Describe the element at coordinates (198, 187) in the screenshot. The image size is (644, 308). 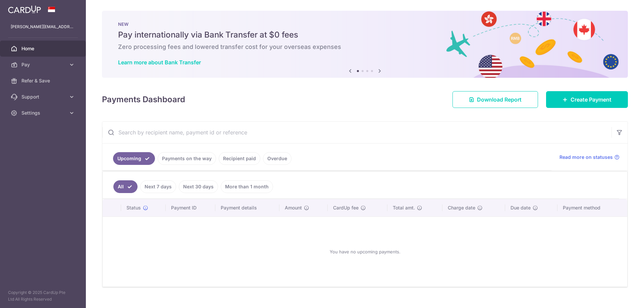
I see `a: Next 30 days` at that location.